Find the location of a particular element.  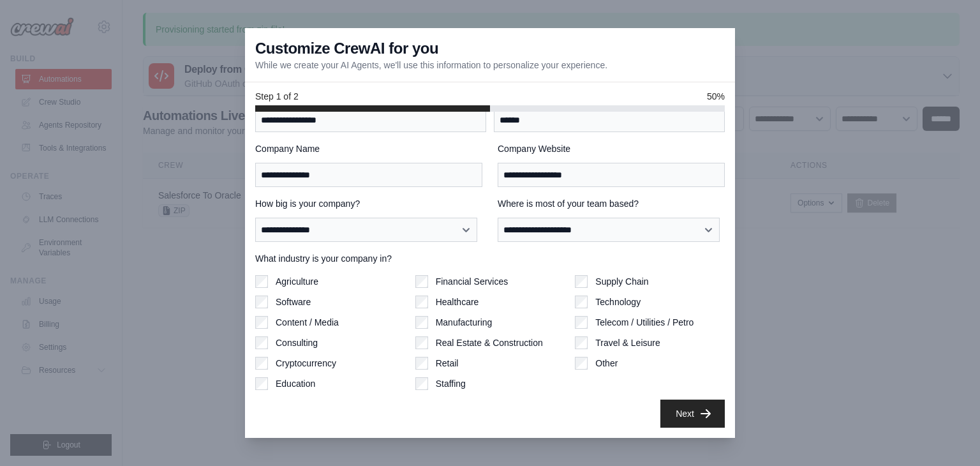

label: Company Name is located at coordinates (369, 149).